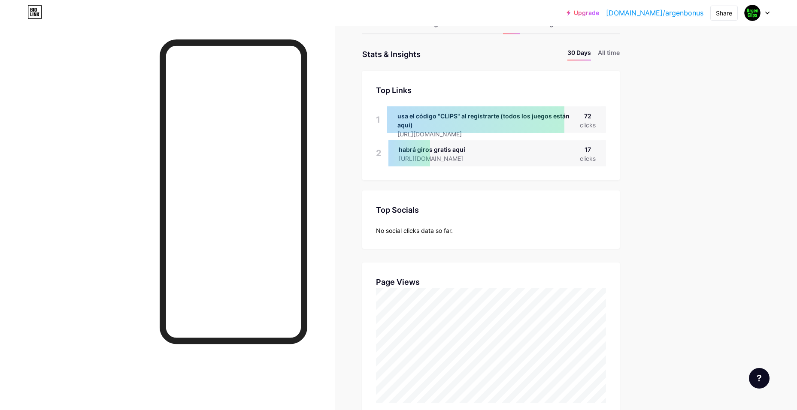  Describe the element at coordinates (378, 120) in the screenshot. I see `div: 1` at that location.